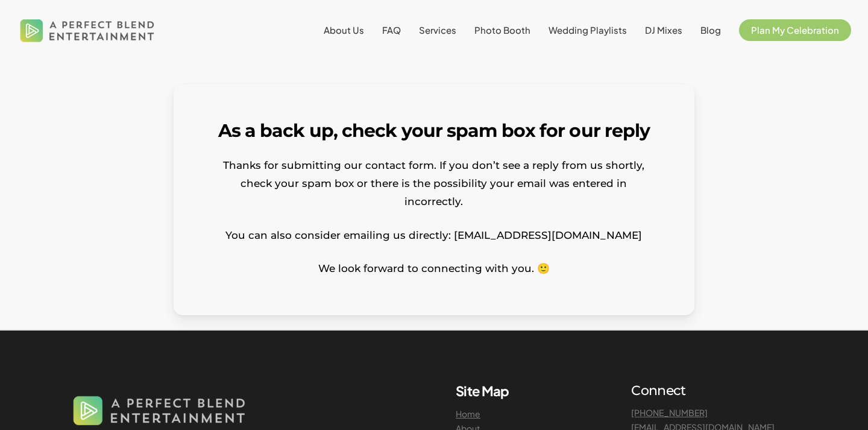 The height and width of the screenshot is (430, 868). Describe the element at coordinates (664, 30) in the screenshot. I see `a: DJ Mixes` at that location.